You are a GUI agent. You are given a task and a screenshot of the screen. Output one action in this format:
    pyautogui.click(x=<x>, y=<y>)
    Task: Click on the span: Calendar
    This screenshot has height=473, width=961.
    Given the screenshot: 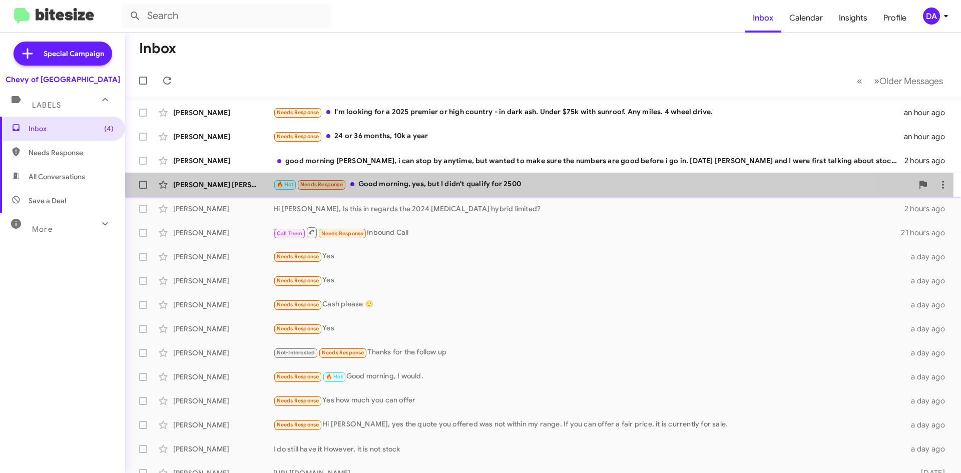 What is the action you would take?
    pyautogui.click(x=806, y=18)
    